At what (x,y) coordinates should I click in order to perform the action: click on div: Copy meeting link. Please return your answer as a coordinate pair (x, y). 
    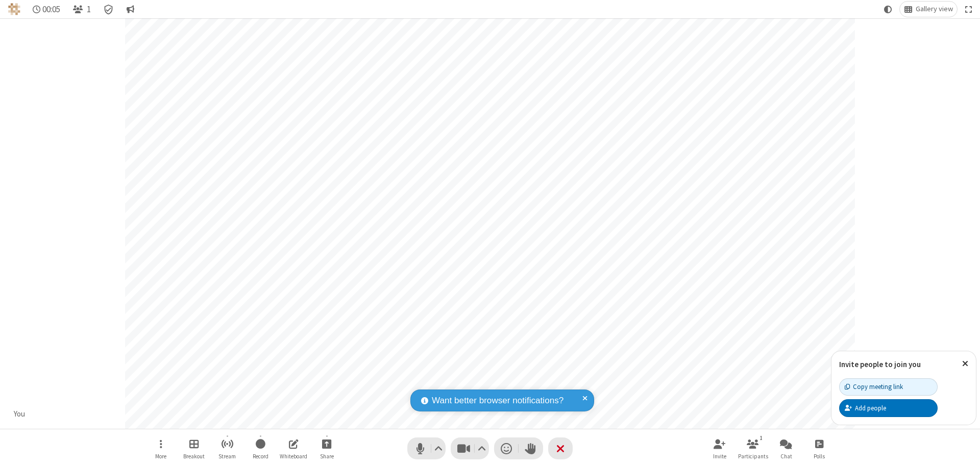
    Looking at the image, I should click on (874, 387).